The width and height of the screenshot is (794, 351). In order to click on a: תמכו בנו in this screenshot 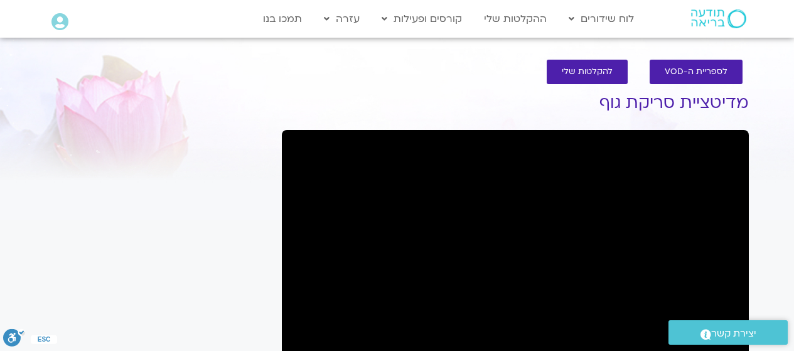, I will do `click(282, 19)`.